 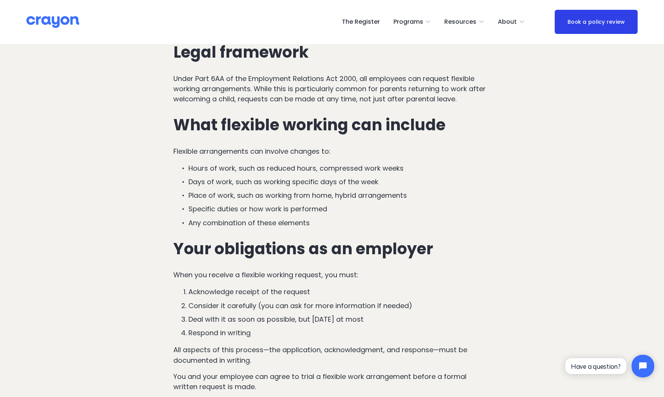 I want to click on p: When you receive a flexible working request, you must:, so click(x=332, y=275).